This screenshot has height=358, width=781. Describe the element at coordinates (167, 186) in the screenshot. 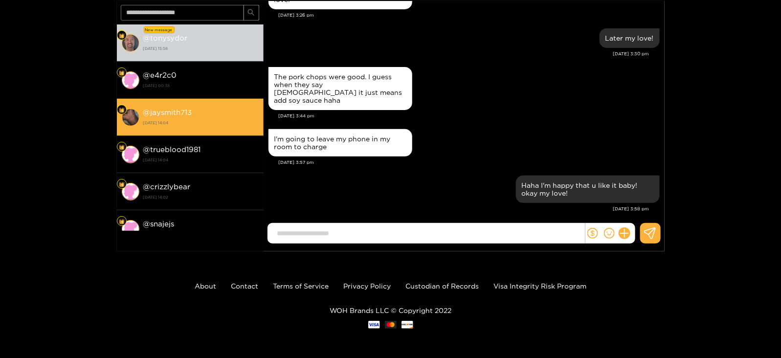

I see `strong: @ crizzlybear` at that location.